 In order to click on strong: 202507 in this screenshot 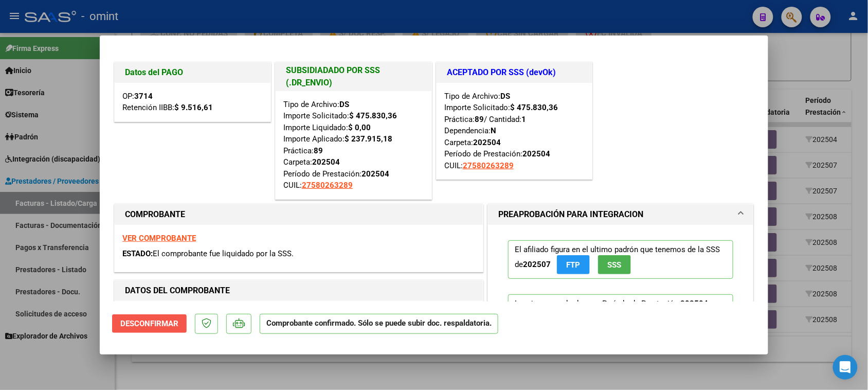, I will do `click(537, 264)`.